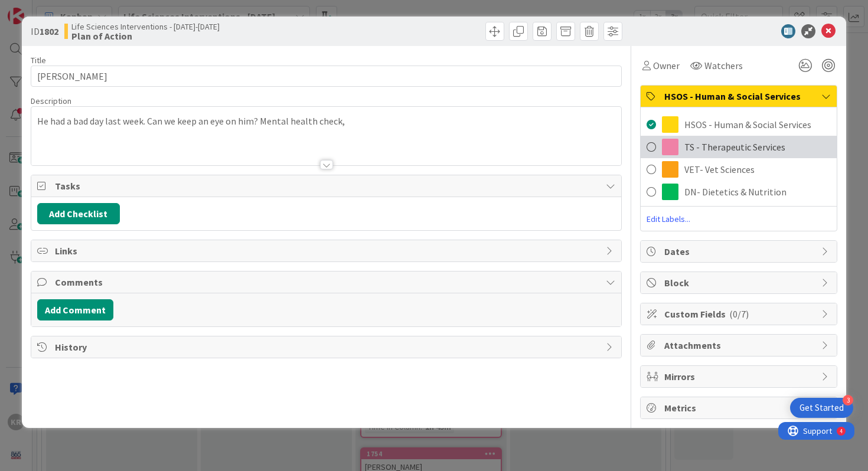  I want to click on span: Block, so click(740, 282).